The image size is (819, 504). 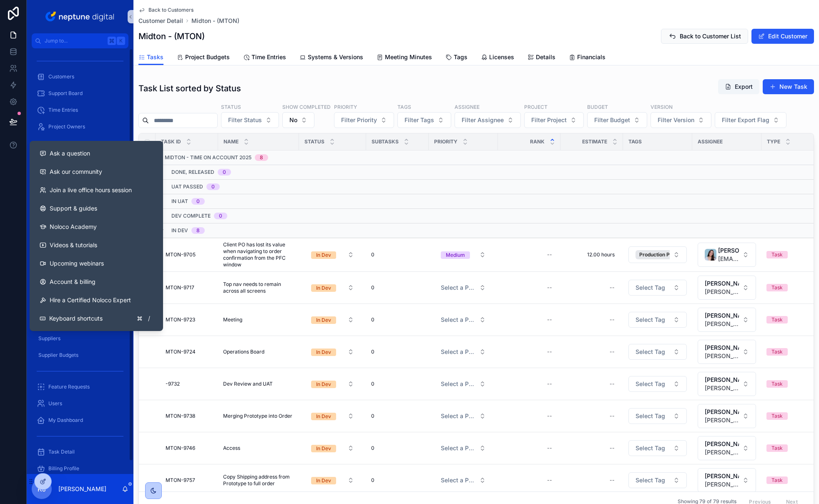 What do you see at coordinates (67, 127) in the screenshot?
I see `span: Project Owners` at bounding box center [67, 127].